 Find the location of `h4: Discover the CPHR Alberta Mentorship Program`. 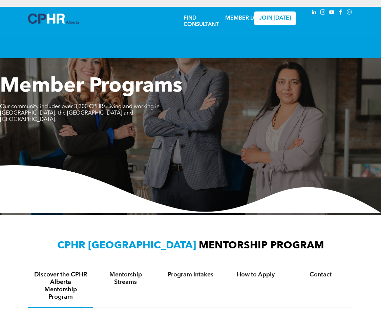

h4: Discover the CPHR Alberta Mentorship Program is located at coordinates (61, 286).